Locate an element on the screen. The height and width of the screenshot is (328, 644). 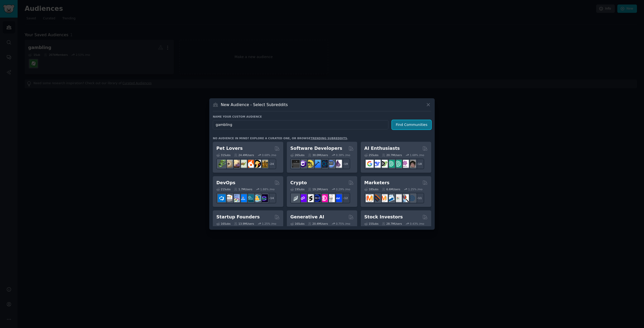
img: leopardgeckos is located at coordinates (236, 164).